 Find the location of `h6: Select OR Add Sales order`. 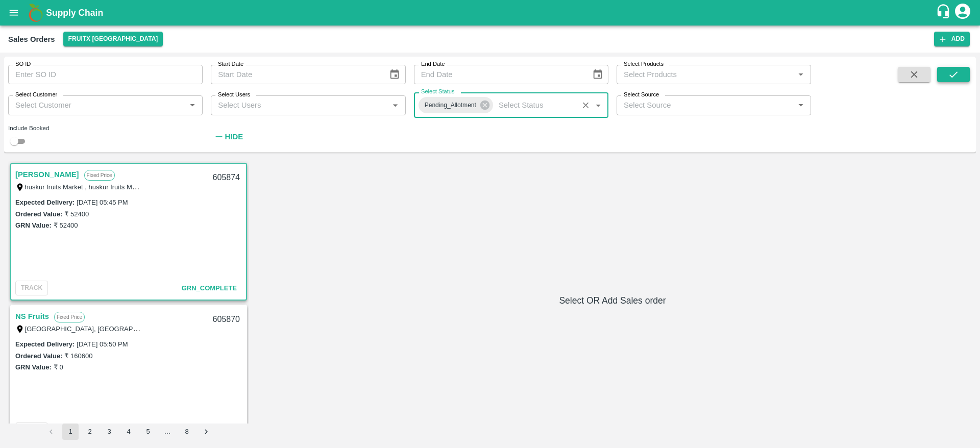

h6: Select OR Add Sales order is located at coordinates (612, 300).